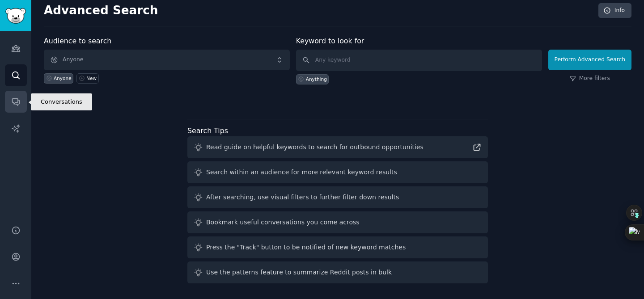 Image resolution: width=644 pixels, height=299 pixels. Describe the element at coordinates (167, 60) in the screenshot. I see `button: Anyone` at that location.